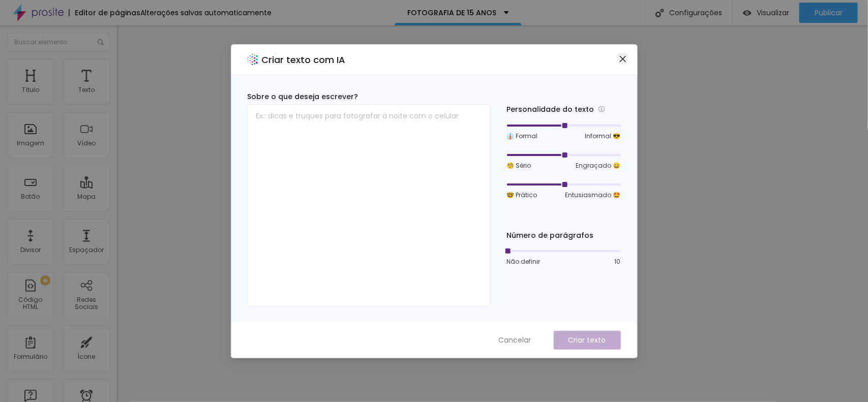  I want to click on font: Sobre o que deseja escrever?, so click(303, 97).